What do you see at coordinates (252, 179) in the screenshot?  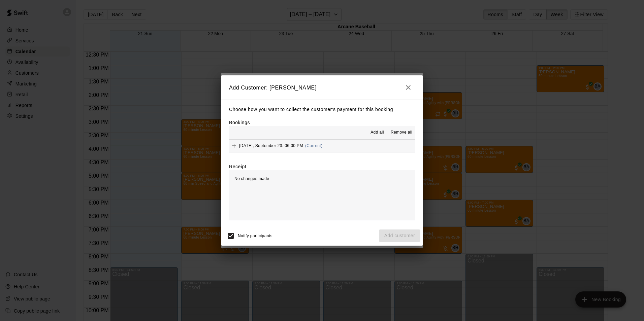 I see `span: No changes made` at bounding box center [252, 179].